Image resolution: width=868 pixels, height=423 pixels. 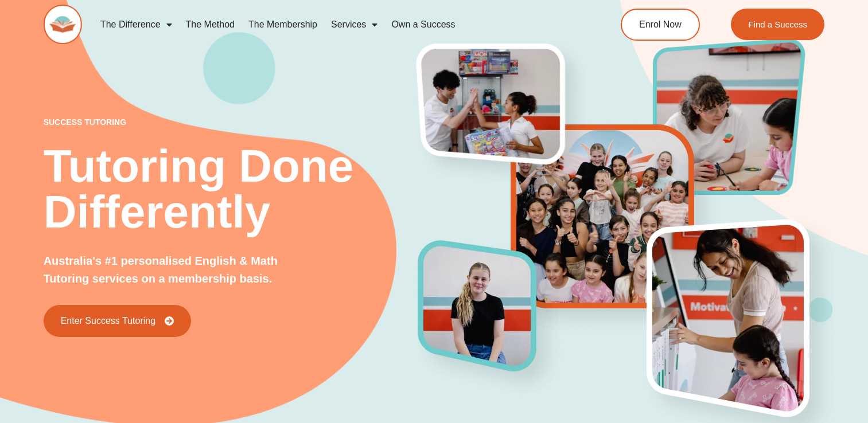 I want to click on span: Find a Success, so click(x=778, y=24).